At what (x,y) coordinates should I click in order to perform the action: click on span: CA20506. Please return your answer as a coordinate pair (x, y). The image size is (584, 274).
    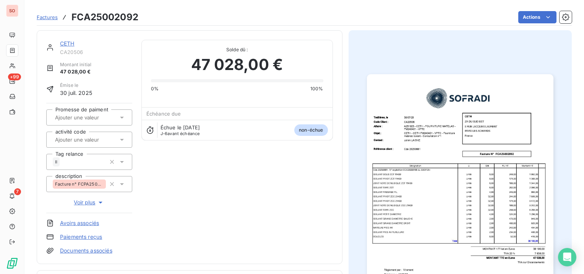
    Looking at the image, I should click on (96, 52).